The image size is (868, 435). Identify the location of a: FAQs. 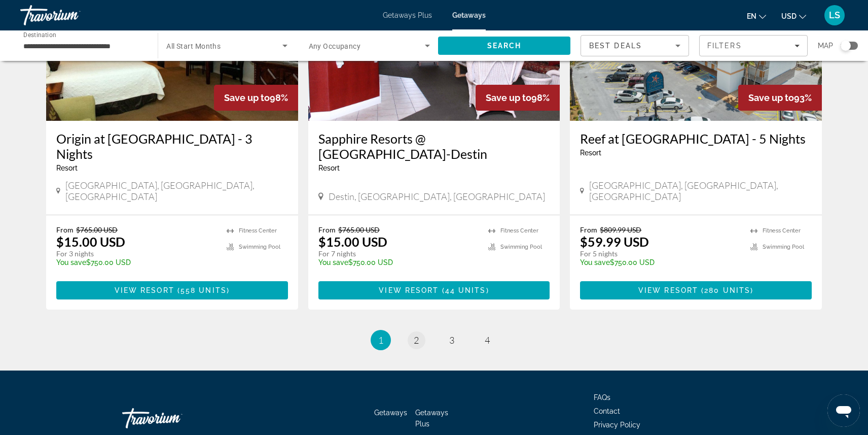
(601, 397).